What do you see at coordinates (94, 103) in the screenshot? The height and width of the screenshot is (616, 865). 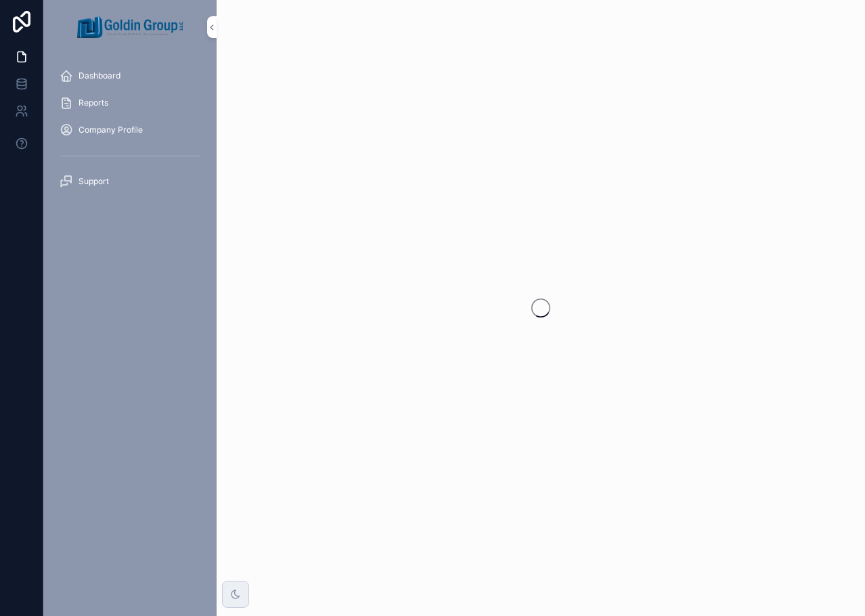 I see `span: Reports` at bounding box center [94, 103].